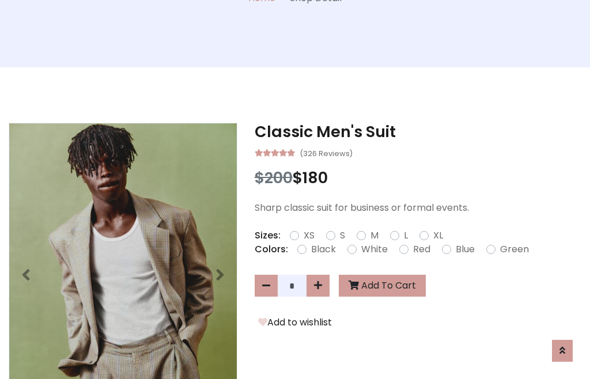 The height and width of the screenshot is (379, 590). I want to click on span: $200, so click(274, 177).